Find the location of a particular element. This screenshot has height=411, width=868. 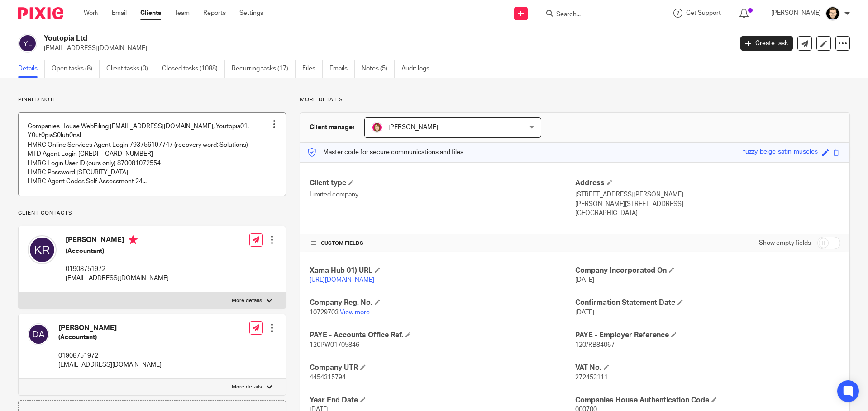

a: Closed tasks (1088) is located at coordinates (193, 68).